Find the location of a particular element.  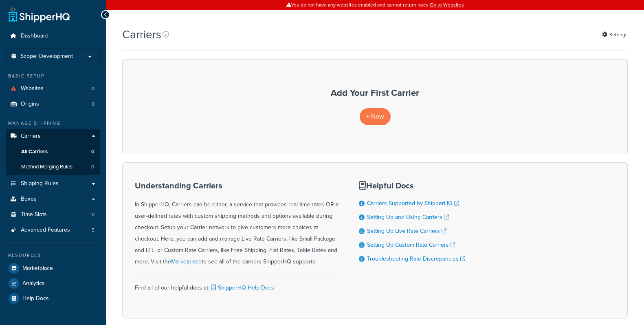

span: Shipping Rules is located at coordinates (40, 183).